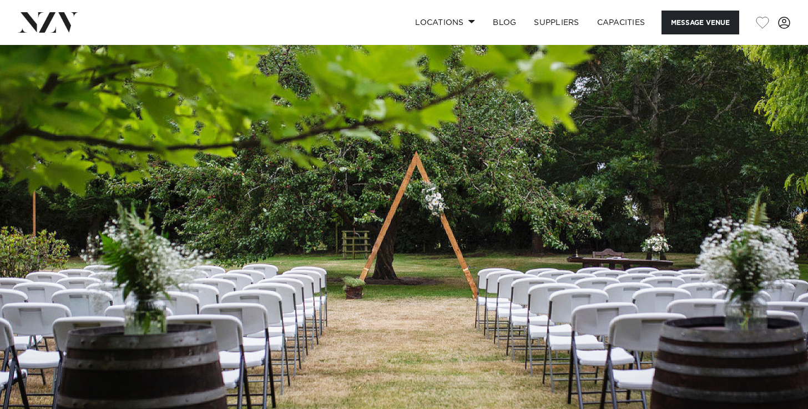 The width and height of the screenshot is (808, 409). Describe the element at coordinates (48, 22) in the screenshot. I see `img: nzv-logo.png` at that location.